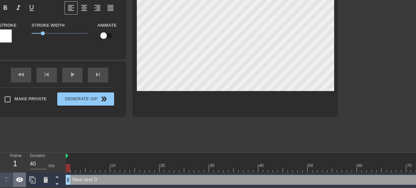 The image size is (416, 188). I want to click on span: format_align_left, so click(71, 8).